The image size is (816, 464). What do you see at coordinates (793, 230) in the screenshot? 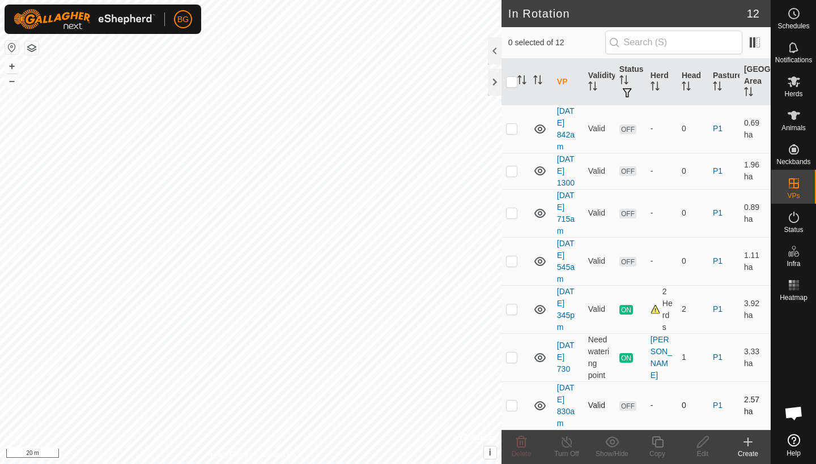
I see `span: Status` at bounding box center [793, 230].